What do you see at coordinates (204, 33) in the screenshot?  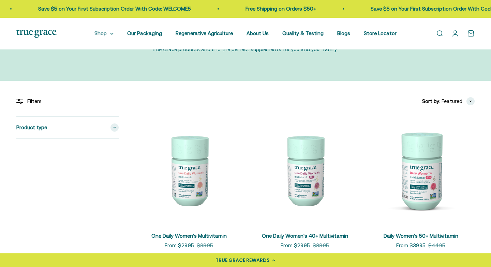 I see `a: Regenerative Agriculture` at bounding box center [204, 33].